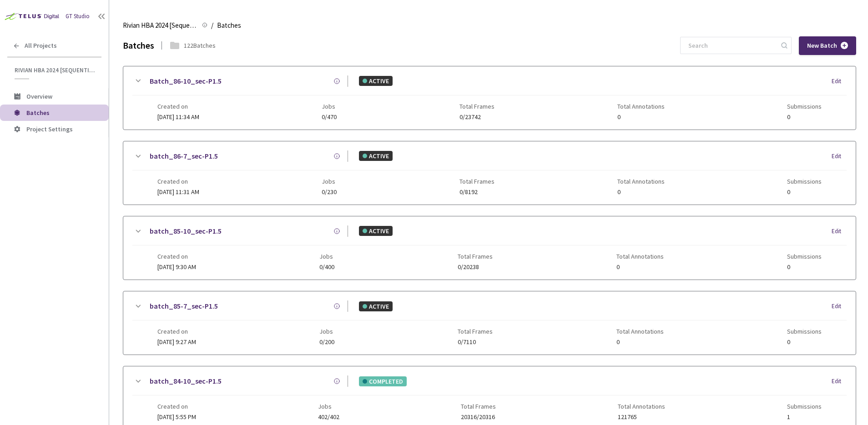 This screenshot has width=868, height=425. I want to click on span: 0/200, so click(327, 342).